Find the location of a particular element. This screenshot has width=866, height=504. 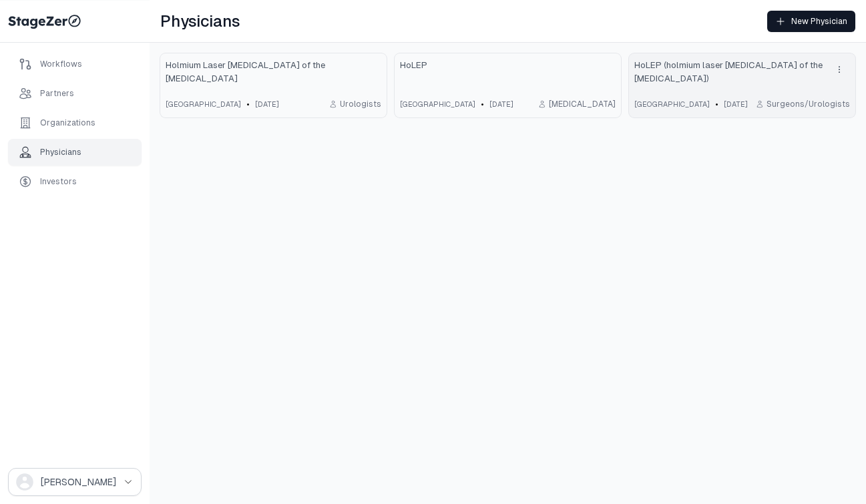

div: Partners is located at coordinates (57, 94).